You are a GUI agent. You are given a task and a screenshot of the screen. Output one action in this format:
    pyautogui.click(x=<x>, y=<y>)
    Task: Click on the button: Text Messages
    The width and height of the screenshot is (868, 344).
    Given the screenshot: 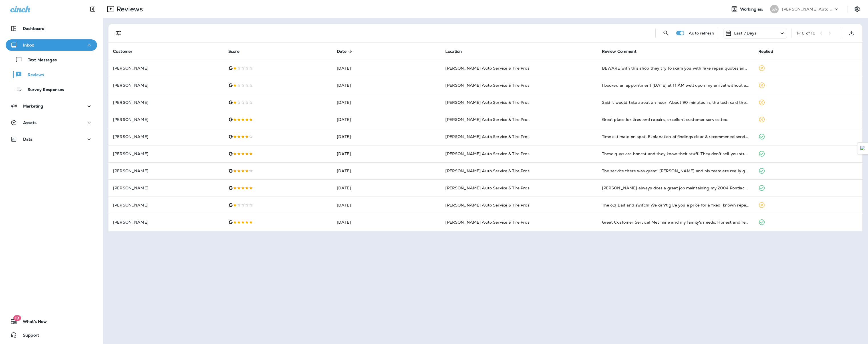 What is the action you would take?
    pyautogui.click(x=52, y=60)
    